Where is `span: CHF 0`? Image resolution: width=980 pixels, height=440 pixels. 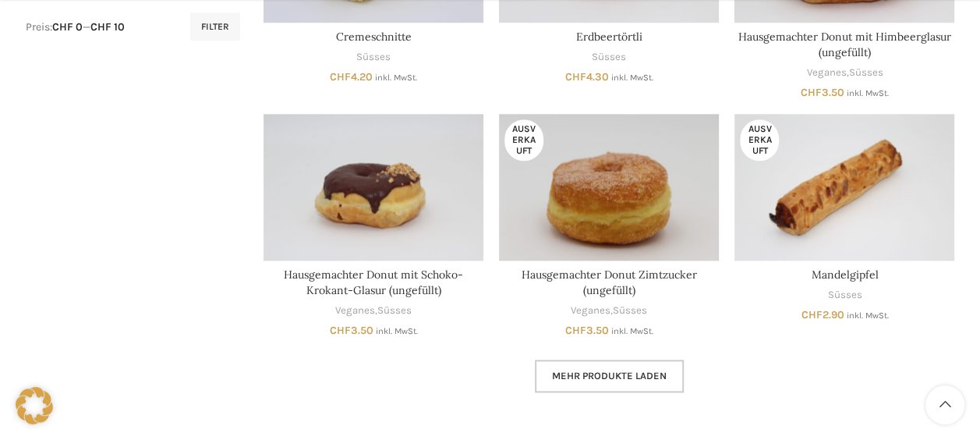
span: CHF 0 is located at coordinates (67, 27).